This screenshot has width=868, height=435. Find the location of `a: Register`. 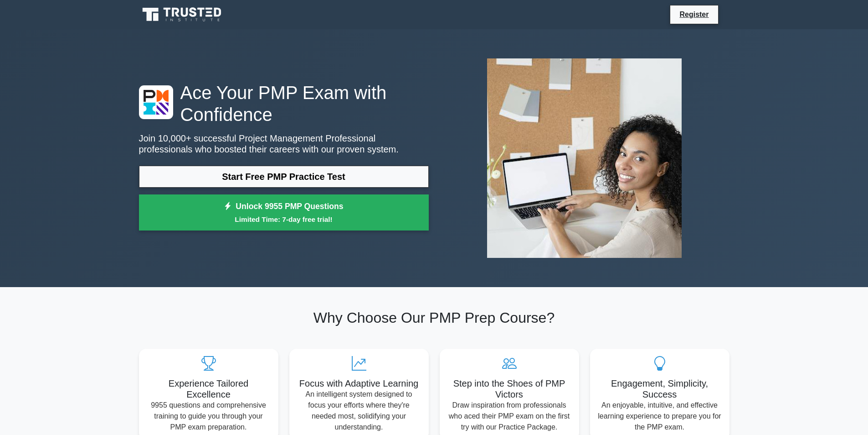

a: Register is located at coordinates (694, 14).